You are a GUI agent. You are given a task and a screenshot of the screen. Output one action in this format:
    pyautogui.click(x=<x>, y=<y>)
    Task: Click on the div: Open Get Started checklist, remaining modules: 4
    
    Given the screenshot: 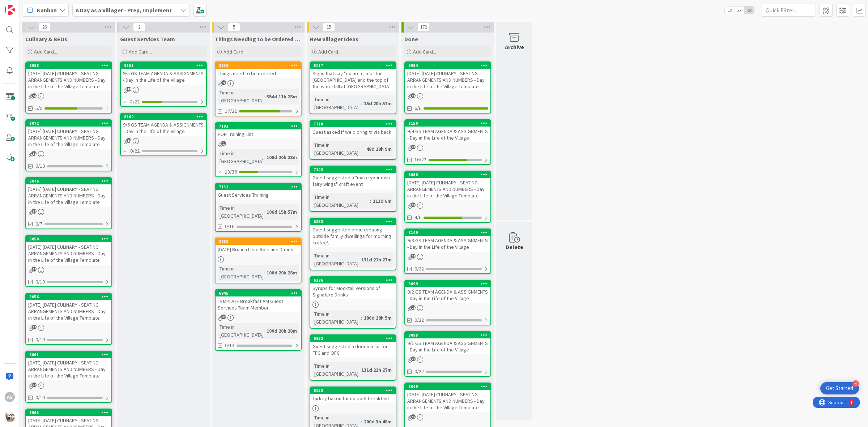 What is the action you would take?
    pyautogui.click(x=839, y=389)
    